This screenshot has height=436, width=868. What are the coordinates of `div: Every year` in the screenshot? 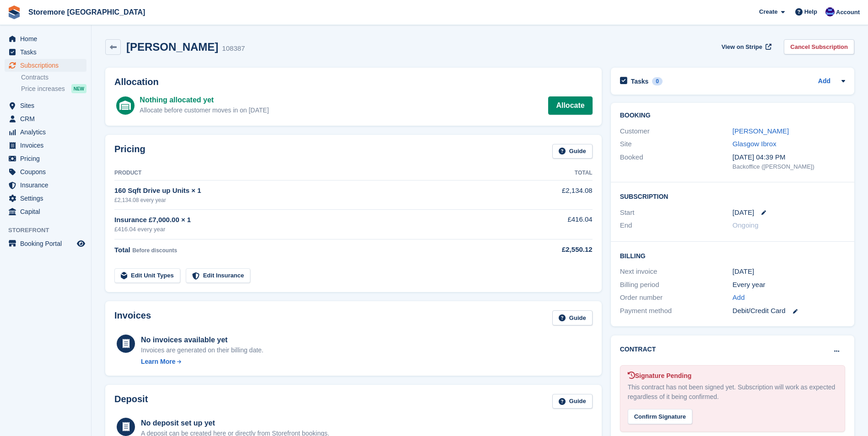 It's located at (789, 285).